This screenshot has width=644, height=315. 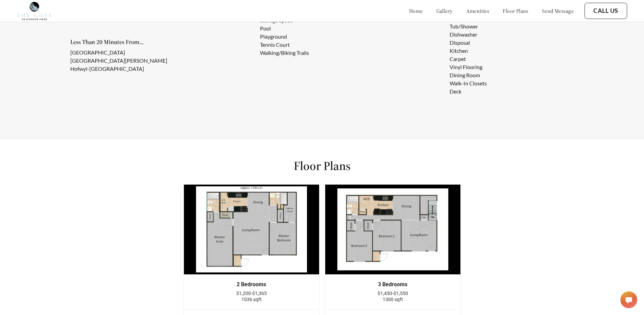 I want to click on li: Tennis Court, so click(x=284, y=45).